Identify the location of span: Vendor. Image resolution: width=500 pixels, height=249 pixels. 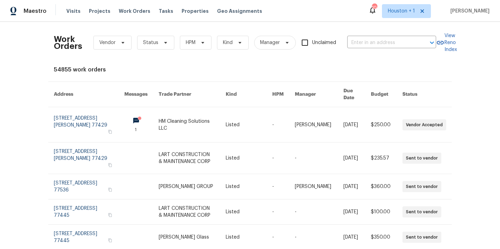
(107, 43).